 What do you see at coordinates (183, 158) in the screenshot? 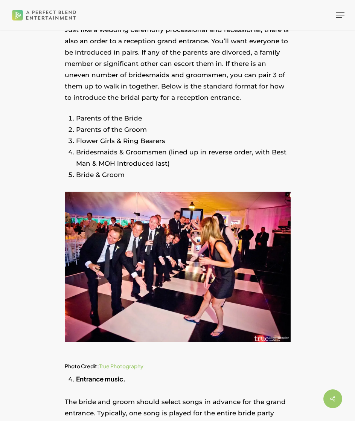
I see `li: Bridesmaids & Groomsmen (lined up in reverse order, with Best Man & MOH introduced last)` at bounding box center [183, 158].